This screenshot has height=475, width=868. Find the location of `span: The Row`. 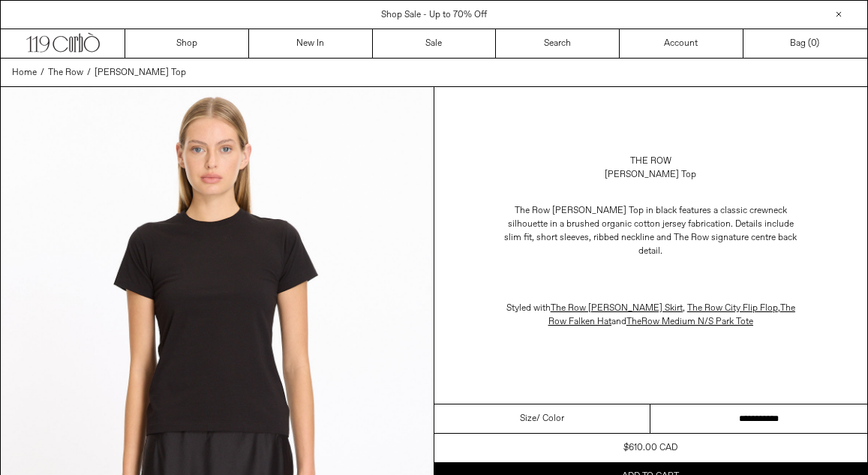

span: The Row is located at coordinates (65, 73).